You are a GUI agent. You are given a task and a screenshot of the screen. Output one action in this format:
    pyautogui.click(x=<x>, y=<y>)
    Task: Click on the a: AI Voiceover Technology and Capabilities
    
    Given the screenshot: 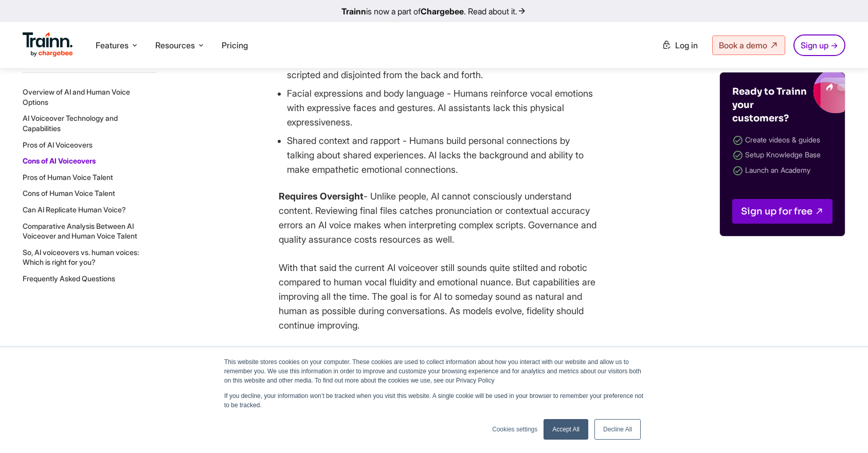 What is the action you would take?
    pyautogui.click(x=70, y=123)
    